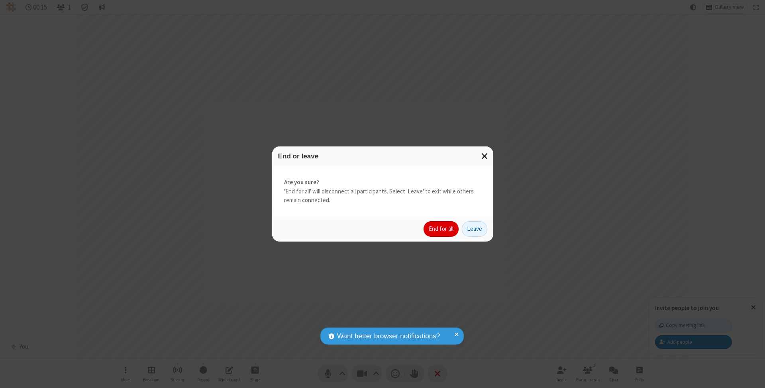 Image resolution: width=765 pixels, height=388 pixels. Describe the element at coordinates (382, 156) in the screenshot. I see `h3: End or leave` at that location.